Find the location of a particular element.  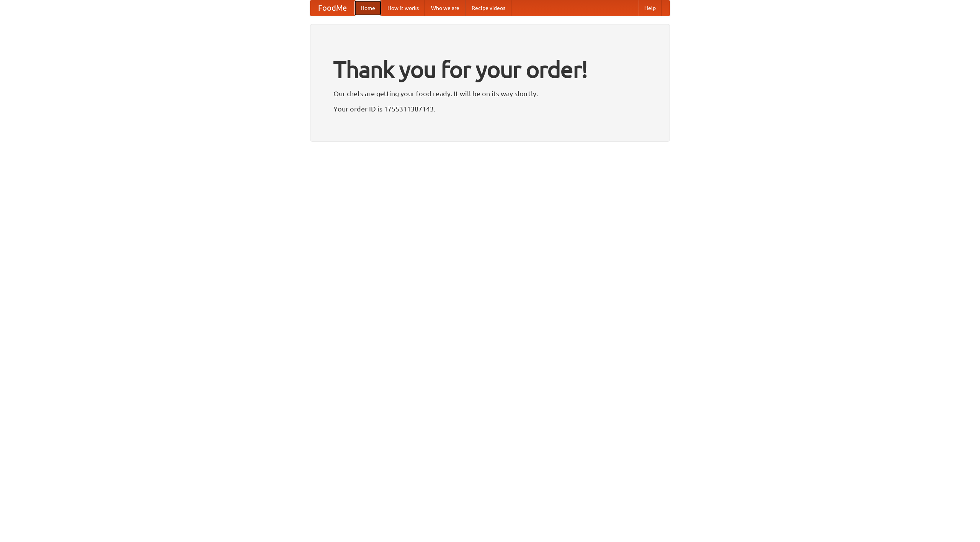

a: FoodMe is located at coordinates (332, 8).